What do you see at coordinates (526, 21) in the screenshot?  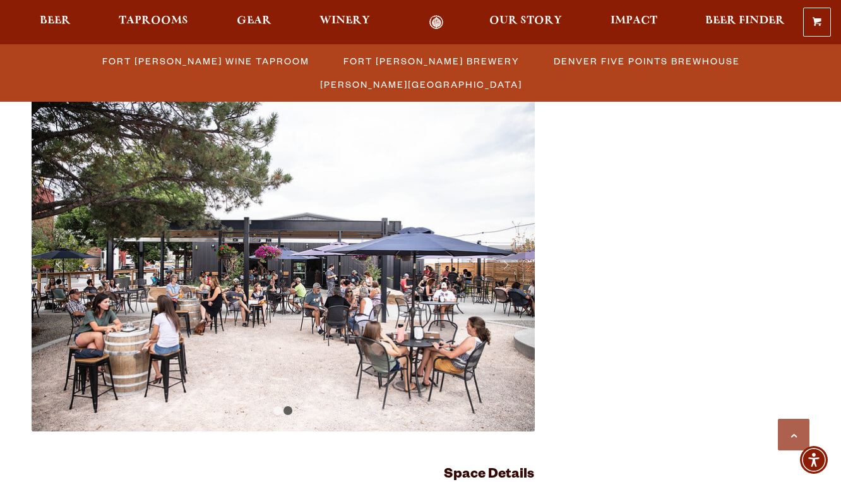 I see `span: Our Story` at bounding box center [526, 21].